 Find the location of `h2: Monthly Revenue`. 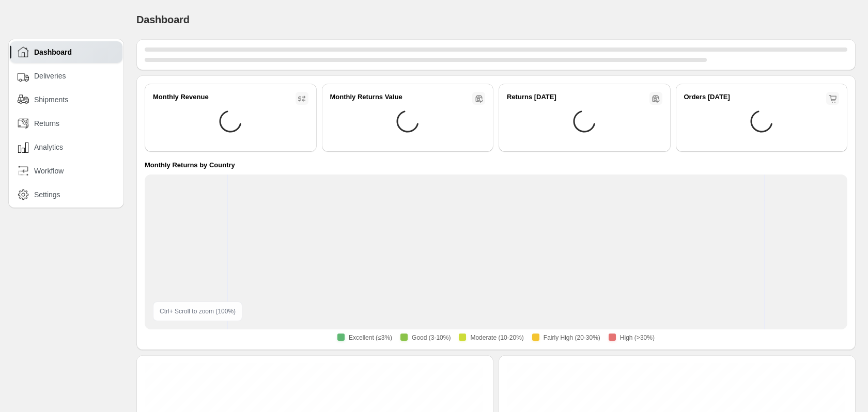

h2: Monthly Revenue is located at coordinates (181, 97).